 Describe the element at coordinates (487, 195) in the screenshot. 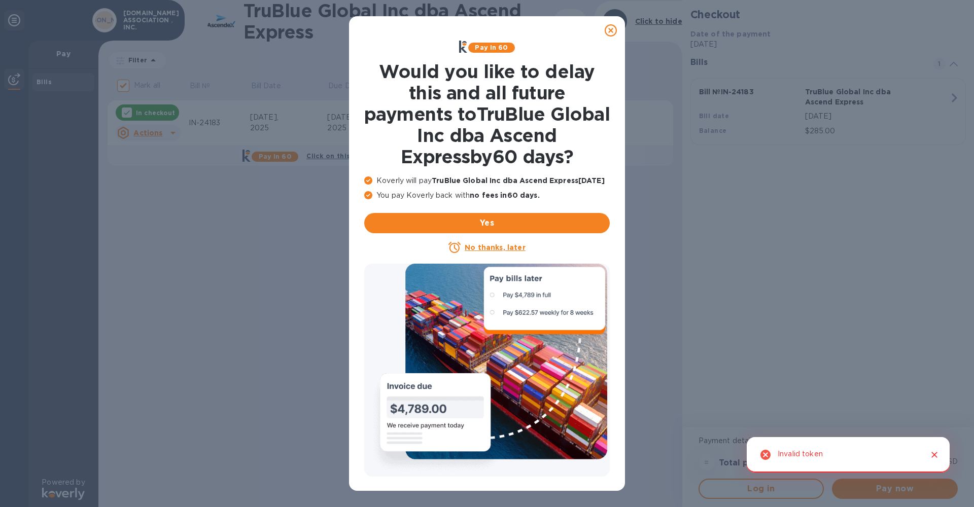

I see `p: You pay Koverly back with` at that location.